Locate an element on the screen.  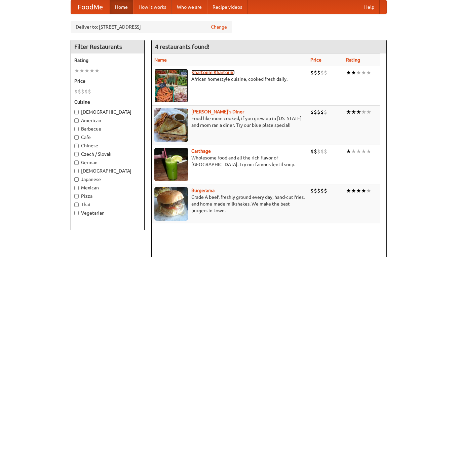
a: Who we are is located at coordinates (189, 7).